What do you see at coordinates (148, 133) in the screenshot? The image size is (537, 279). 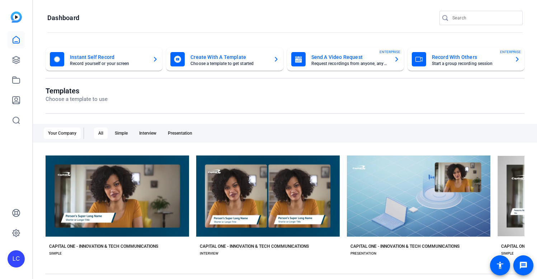 I see `div: Interview` at bounding box center [148, 133].